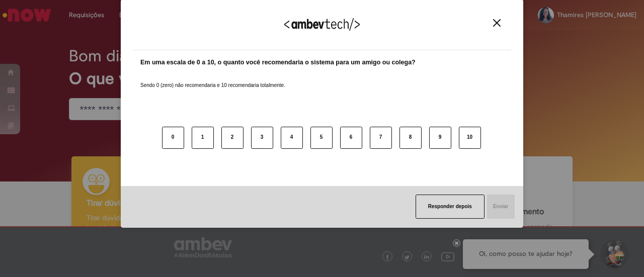  What do you see at coordinates (322, 24) in the screenshot?
I see `img: Logo Ambevtech` at bounding box center [322, 24].